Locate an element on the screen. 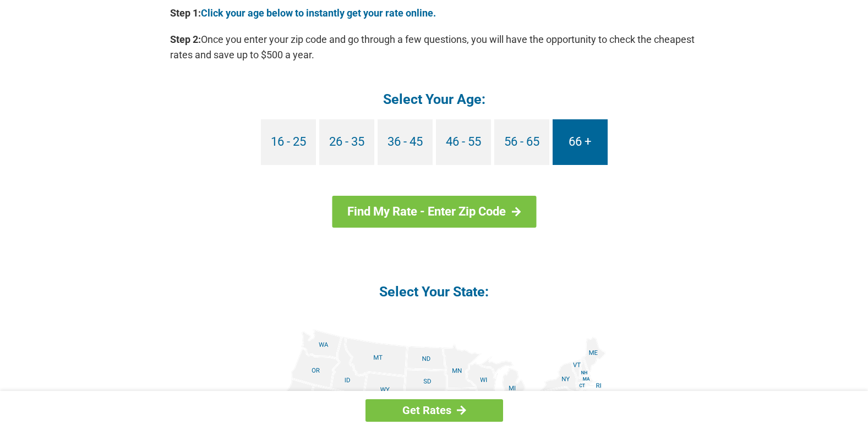  a: 66 + is located at coordinates (580, 142).